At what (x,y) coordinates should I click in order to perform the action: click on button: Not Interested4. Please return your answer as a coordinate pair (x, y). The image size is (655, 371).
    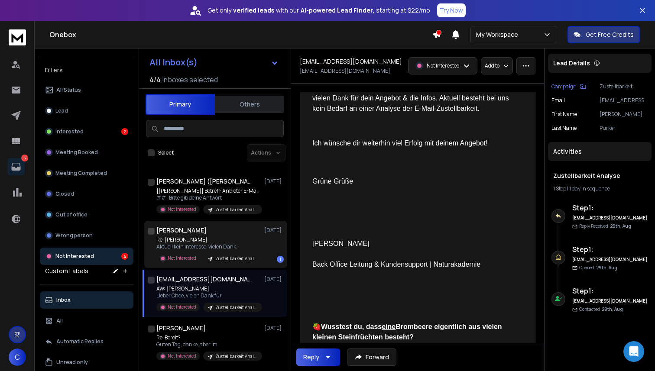
    Looking at the image, I should click on (87, 257).